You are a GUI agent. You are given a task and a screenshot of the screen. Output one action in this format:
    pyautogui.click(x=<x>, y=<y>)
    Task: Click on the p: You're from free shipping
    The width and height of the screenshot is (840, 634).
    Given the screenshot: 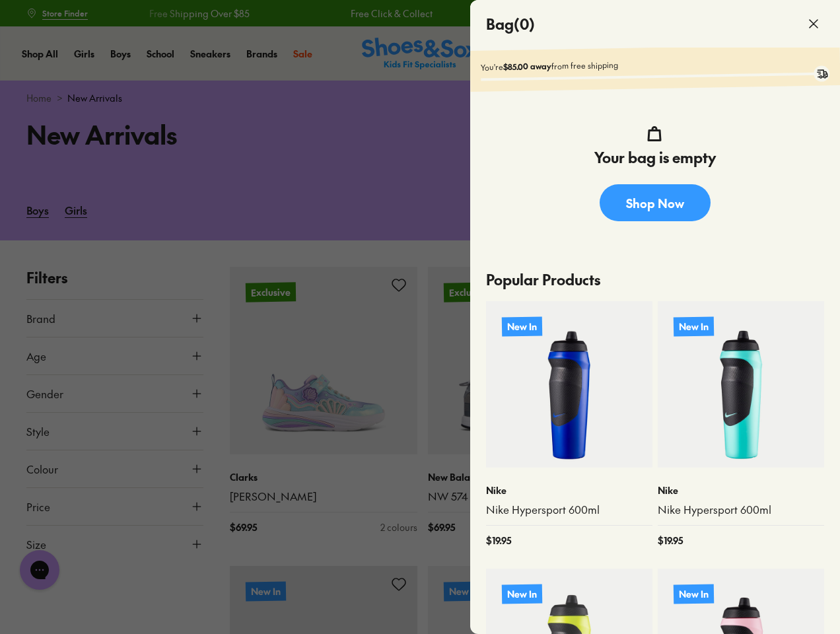 What is the action you would take?
    pyautogui.click(x=654, y=63)
    